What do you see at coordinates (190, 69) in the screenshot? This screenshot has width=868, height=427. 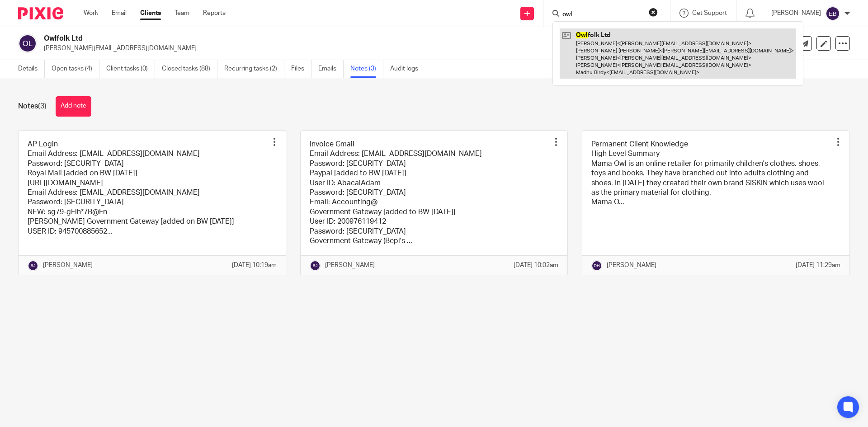 I see `a: Closed tasks (88)` at bounding box center [190, 69].